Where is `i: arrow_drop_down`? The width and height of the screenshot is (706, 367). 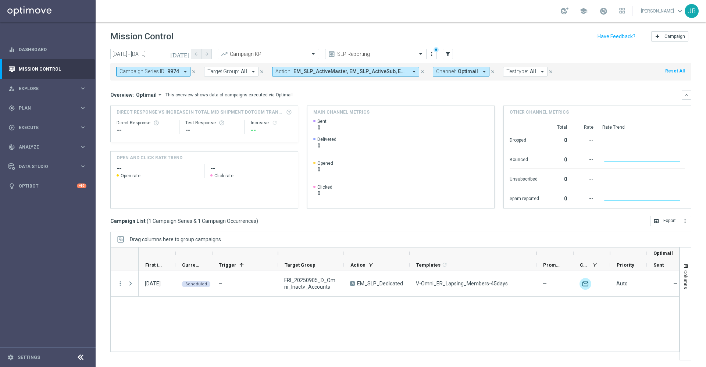
i: arrow_drop_down is located at coordinates (414, 72).